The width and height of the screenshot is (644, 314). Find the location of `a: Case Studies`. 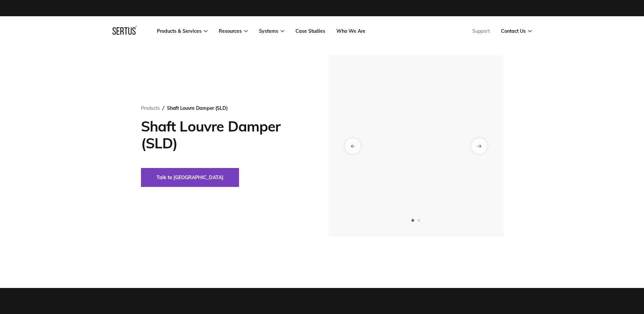

a: Case Studies is located at coordinates (311, 31).